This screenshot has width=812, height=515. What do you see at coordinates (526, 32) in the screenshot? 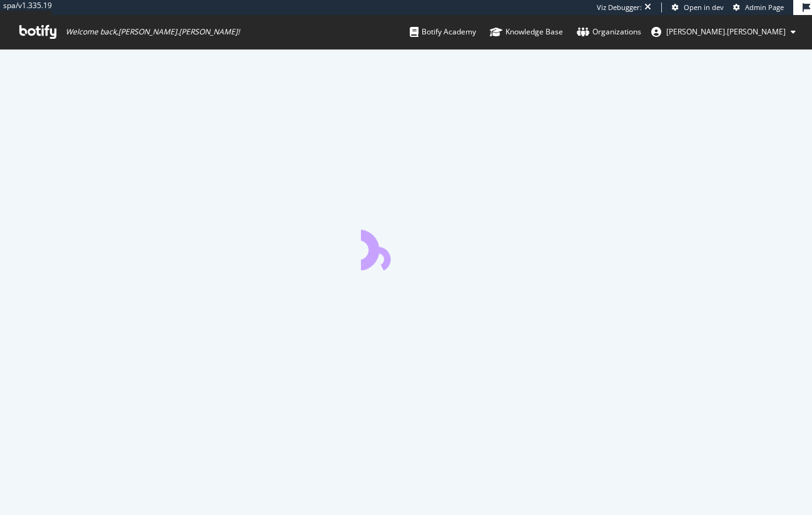
I see `div: Knowledge Base` at bounding box center [526, 32].